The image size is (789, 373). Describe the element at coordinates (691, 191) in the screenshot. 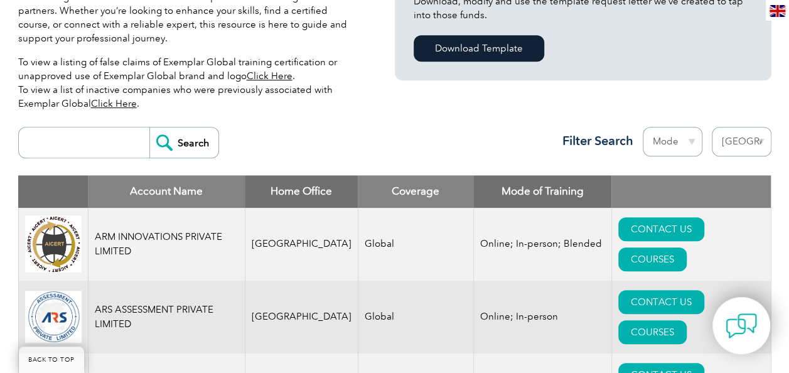

I see `th: : activate to sort column ascending` at that location.